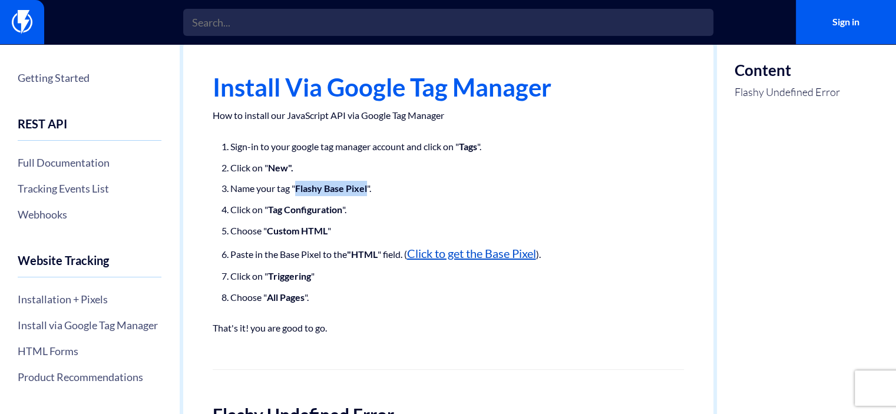 The image size is (896, 414). Describe the element at coordinates (448, 298) in the screenshot. I see `li: Choose " ".` at that location.